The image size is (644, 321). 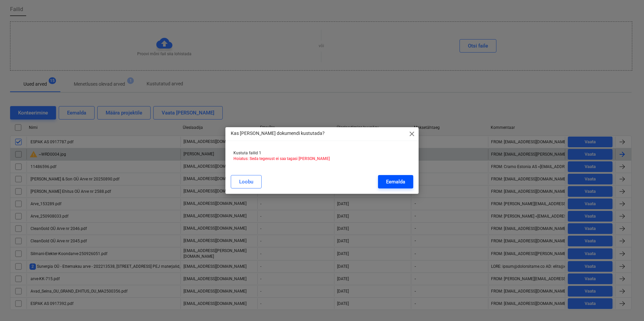 I want to click on span: close, so click(x=412, y=134).